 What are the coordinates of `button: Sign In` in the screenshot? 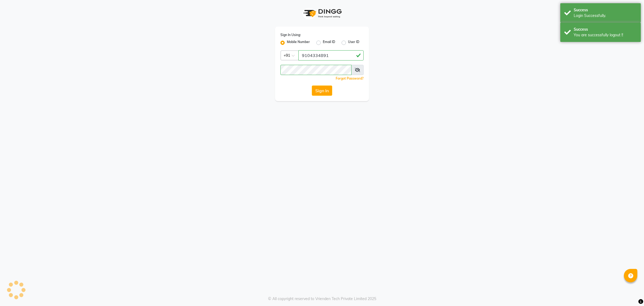 It's located at (322, 91).